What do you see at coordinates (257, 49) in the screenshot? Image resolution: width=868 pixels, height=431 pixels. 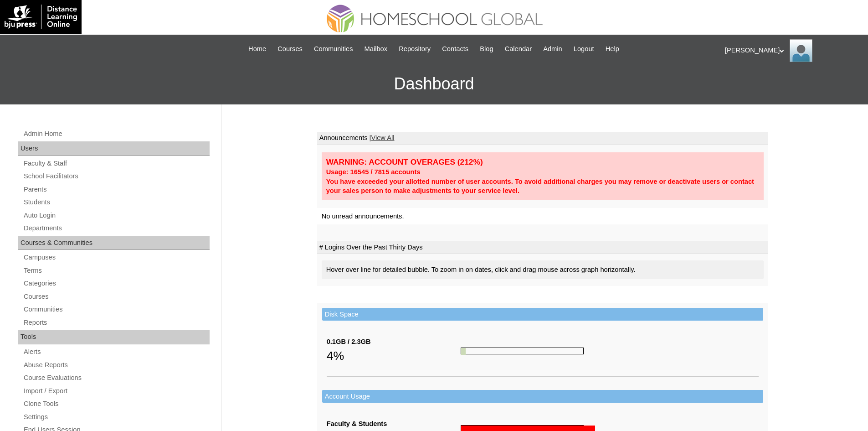 I see `span: Home` at bounding box center [257, 49].